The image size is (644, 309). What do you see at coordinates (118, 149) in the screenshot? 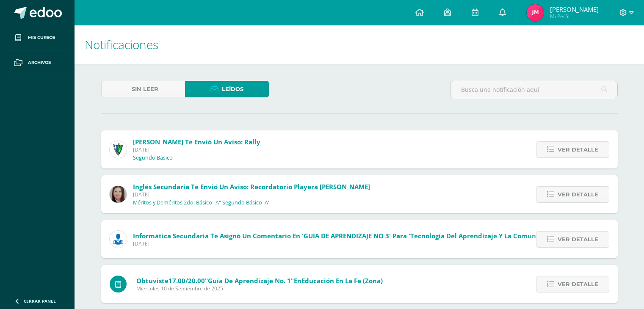
I see `img: 9f174a157161b4ddbe12118a61fed988.png` at bounding box center [118, 149].